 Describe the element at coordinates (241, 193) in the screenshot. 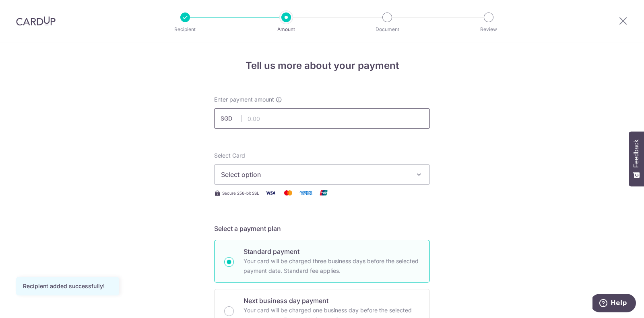

I see `span: Secure 256-bit SSL` at that location.